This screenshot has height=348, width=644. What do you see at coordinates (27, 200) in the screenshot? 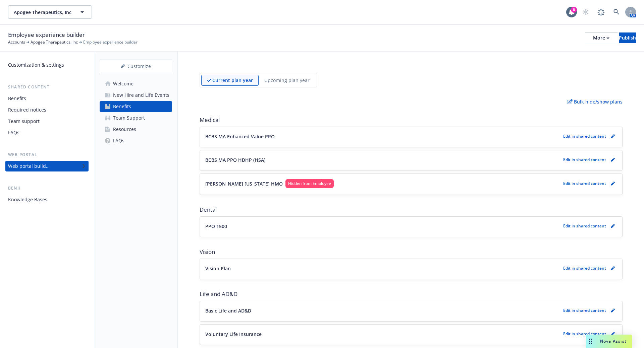
I see `div: Knowledge Bases` at bounding box center [27, 200].